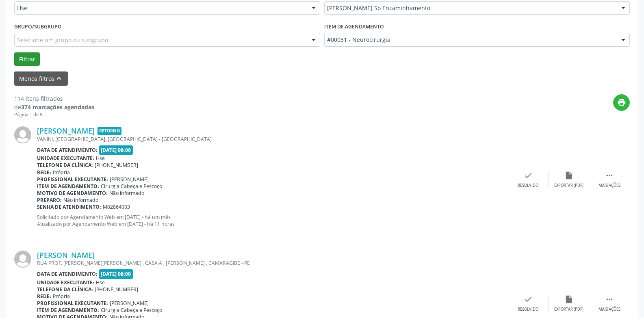  I want to click on div: Página 1 de 8, so click(54, 115).